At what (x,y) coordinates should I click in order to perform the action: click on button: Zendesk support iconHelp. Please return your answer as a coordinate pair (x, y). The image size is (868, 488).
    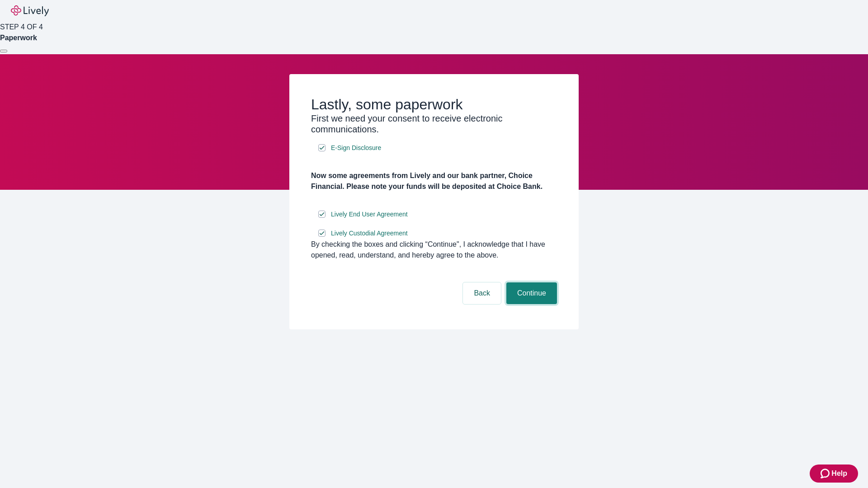
    Looking at the image, I should click on (834, 474).